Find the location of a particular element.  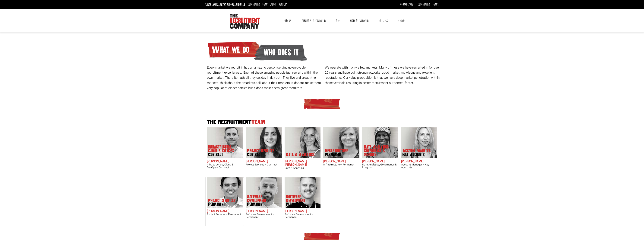

h3: Infrastructure – Permanent is located at coordinates (342, 164).